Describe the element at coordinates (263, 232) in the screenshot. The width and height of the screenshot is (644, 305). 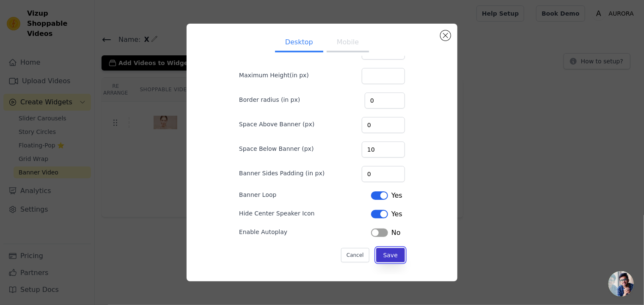
I see `label: Enable Autoplay` at that location.